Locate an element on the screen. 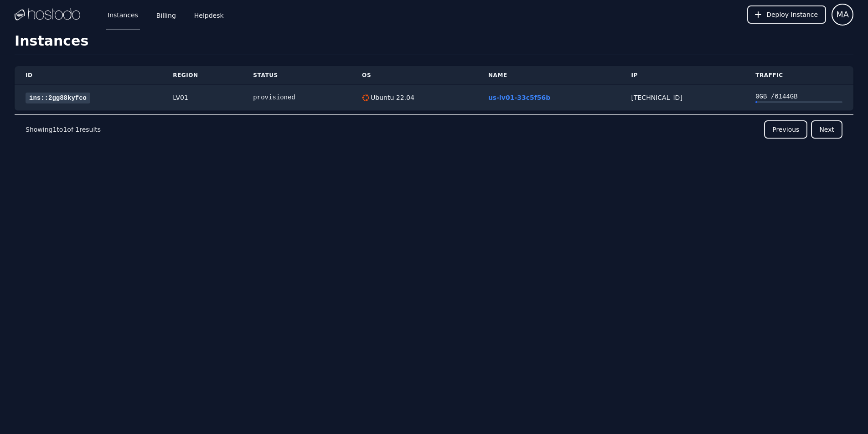  div: LV01 is located at coordinates (202, 98).